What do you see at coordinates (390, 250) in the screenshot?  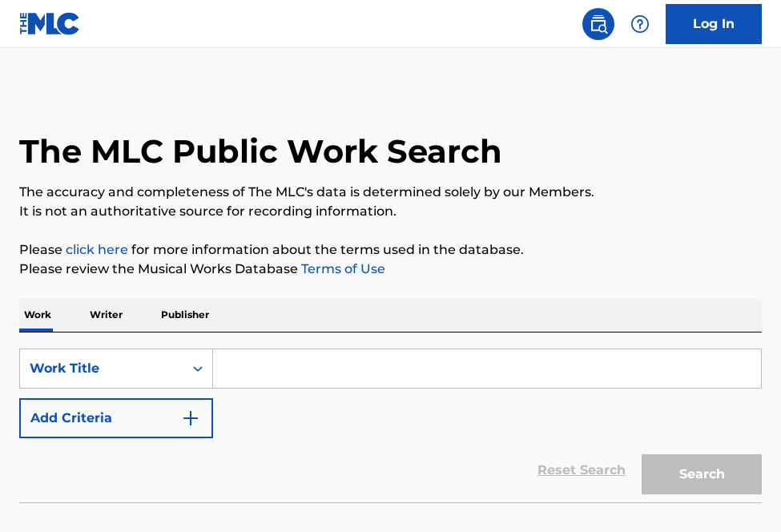 I see `p: Please for more information about the terms used in the database.` at bounding box center [390, 250].